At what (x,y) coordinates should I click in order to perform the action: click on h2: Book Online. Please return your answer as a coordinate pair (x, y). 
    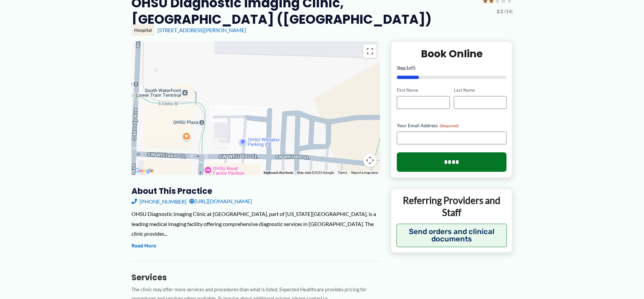
    Looking at the image, I should click on (452, 53).